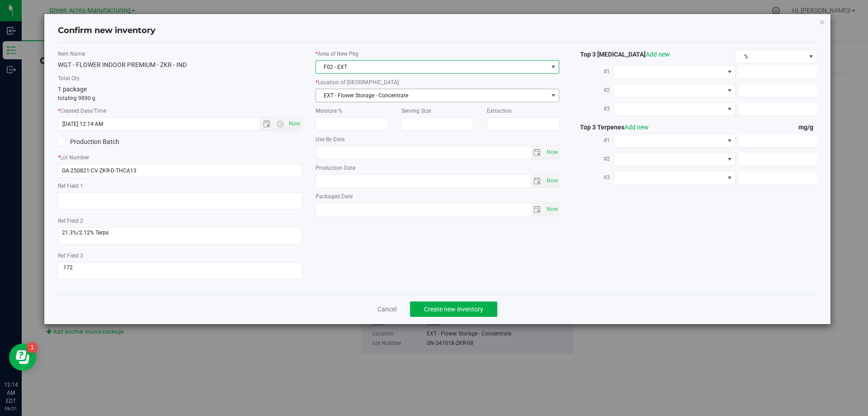 The image size is (868, 416). Describe the element at coordinates (115, 142) in the screenshot. I see `label: Production Batch` at that location.